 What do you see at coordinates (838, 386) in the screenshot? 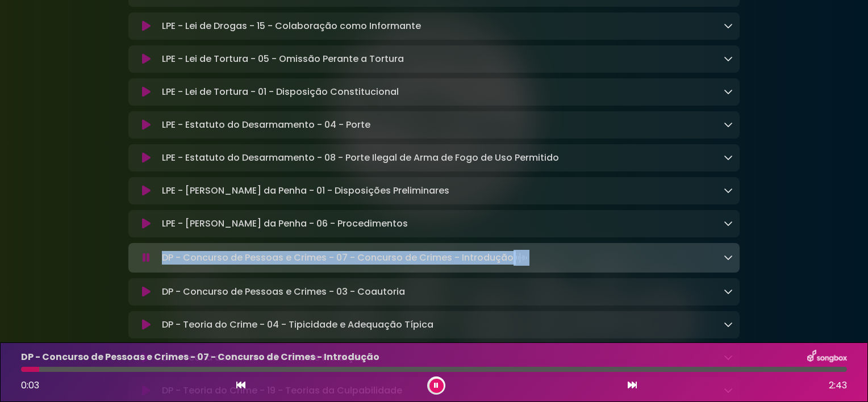
I see `span: 2:43` at bounding box center [838, 386].